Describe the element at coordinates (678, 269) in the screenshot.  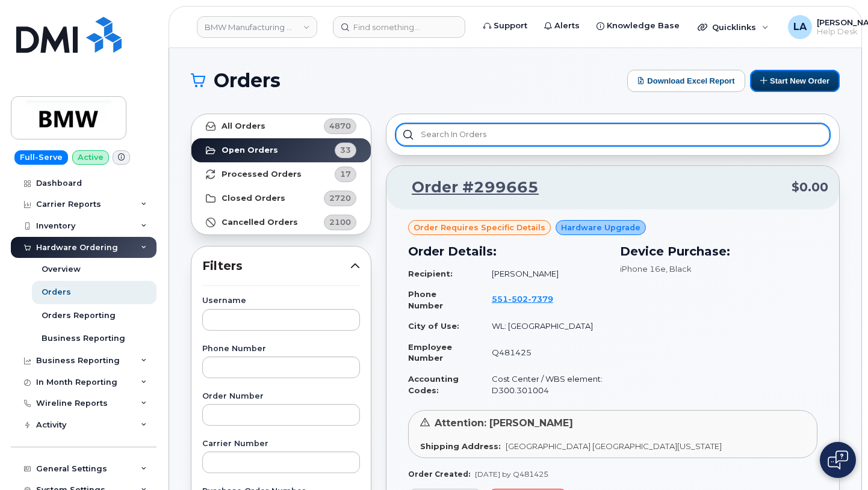
I see `span: , Black` at that location.